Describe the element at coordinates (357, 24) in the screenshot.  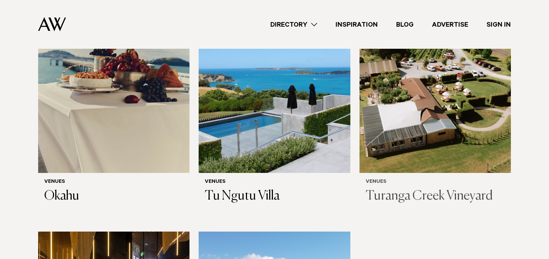
I see `a: Inspiration` at that location.